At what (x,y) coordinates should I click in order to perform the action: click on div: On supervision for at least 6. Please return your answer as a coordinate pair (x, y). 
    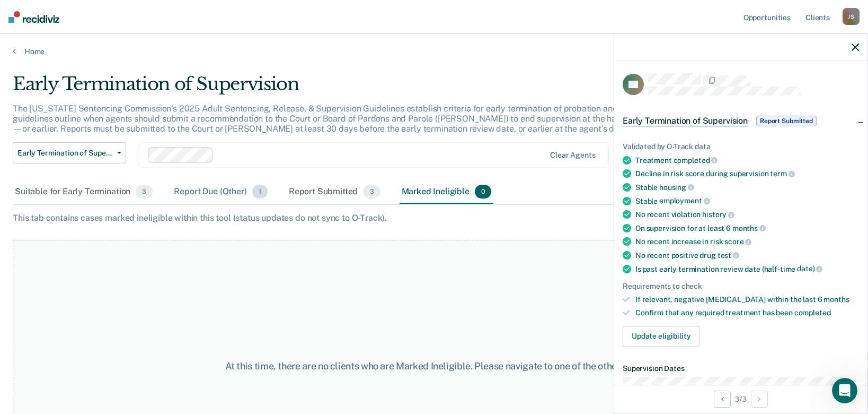
    Looking at the image, I should click on (747, 228).